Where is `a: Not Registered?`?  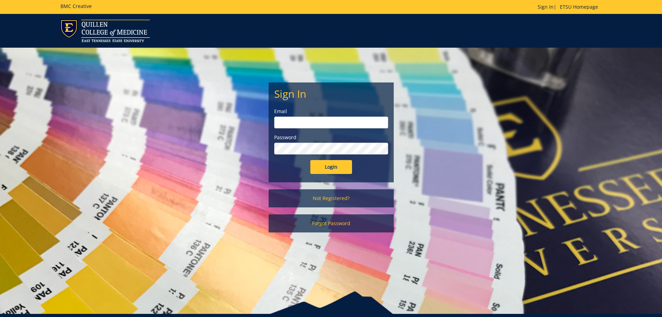 a: Not Registered? is located at coordinates (331, 198).